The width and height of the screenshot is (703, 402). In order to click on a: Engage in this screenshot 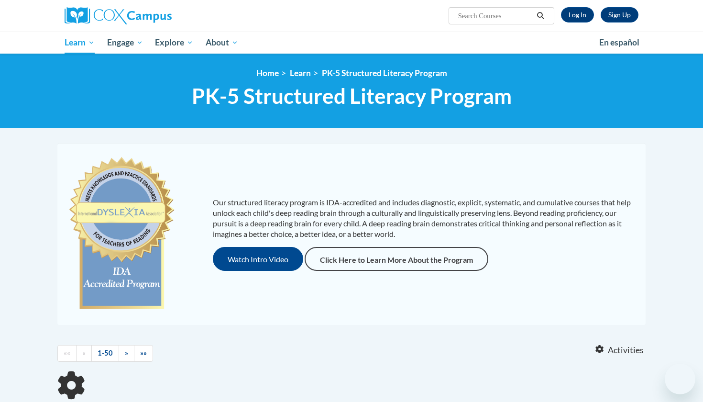, I will do `click(125, 43)`.